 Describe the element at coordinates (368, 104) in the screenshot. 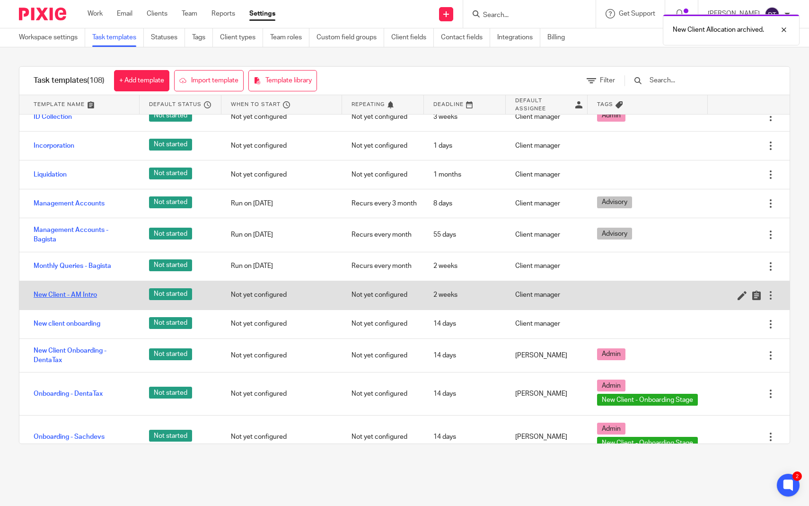

I see `span: Repeating` at that location.